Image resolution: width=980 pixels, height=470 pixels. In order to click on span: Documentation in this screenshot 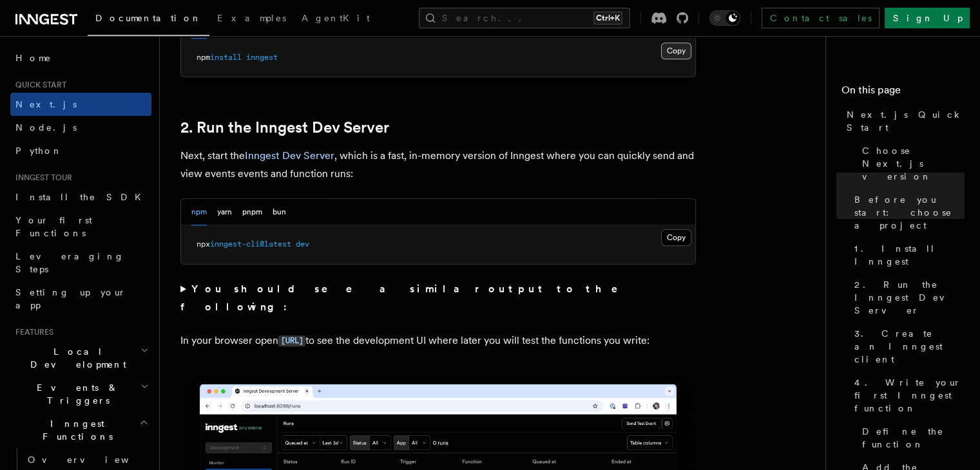, I will do `click(148, 18)`.